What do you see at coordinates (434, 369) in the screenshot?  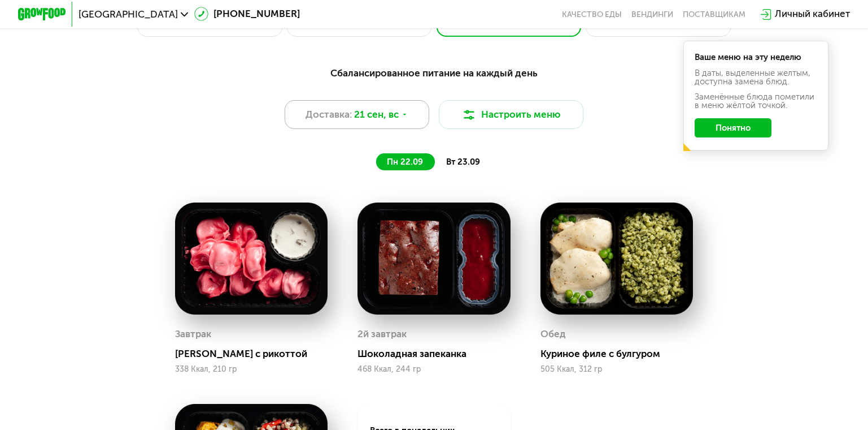 I see `div: 468 Ккал, 244 гр` at bounding box center [434, 369].